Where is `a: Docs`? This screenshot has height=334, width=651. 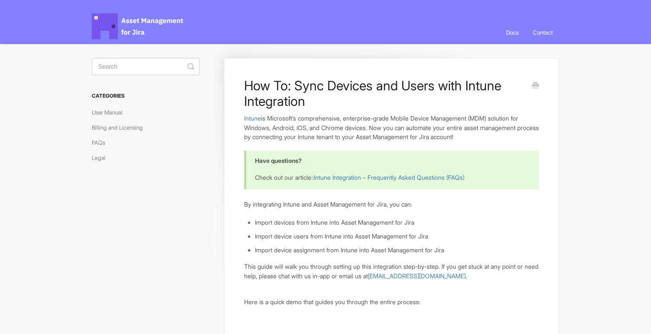 a: Docs is located at coordinates (512, 32).